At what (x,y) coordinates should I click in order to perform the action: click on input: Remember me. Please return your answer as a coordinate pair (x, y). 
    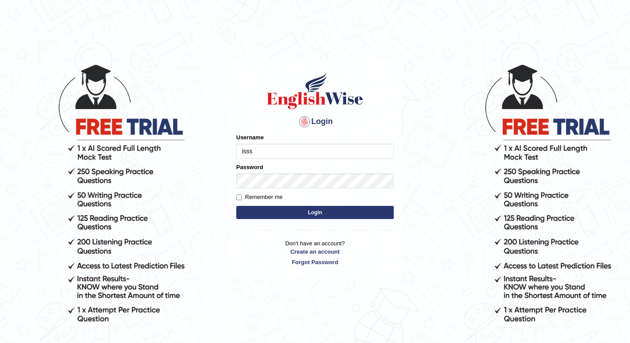
    Looking at the image, I should click on (239, 197).